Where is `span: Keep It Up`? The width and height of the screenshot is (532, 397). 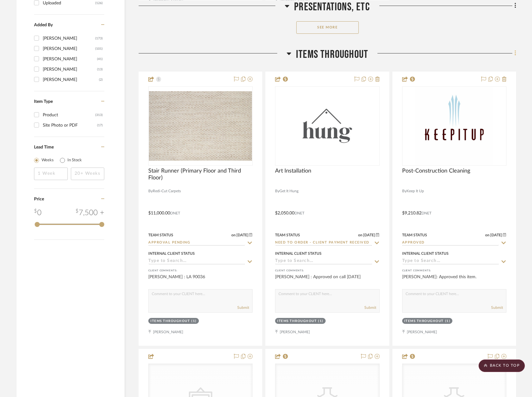
span: Keep It Up is located at coordinates (415, 191).